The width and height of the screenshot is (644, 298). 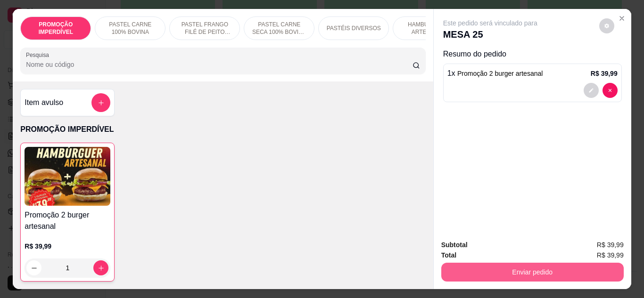 What do you see at coordinates (428, 28) in the screenshot?
I see `p: HAMBÚRGUER ARTESANAL` at bounding box center [428, 28].